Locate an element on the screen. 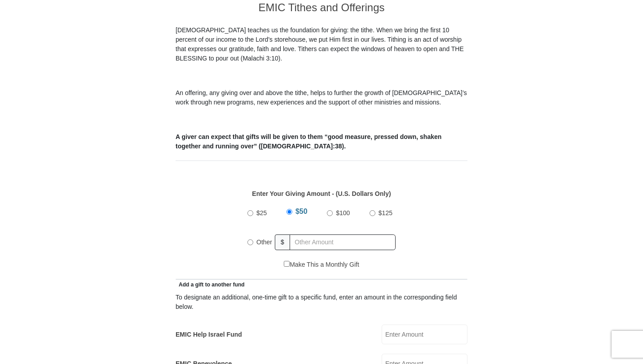  div: To designate an additional, one-time gift to a specific fund, enter an amount in the correspondin... is located at coordinates (322, 302).